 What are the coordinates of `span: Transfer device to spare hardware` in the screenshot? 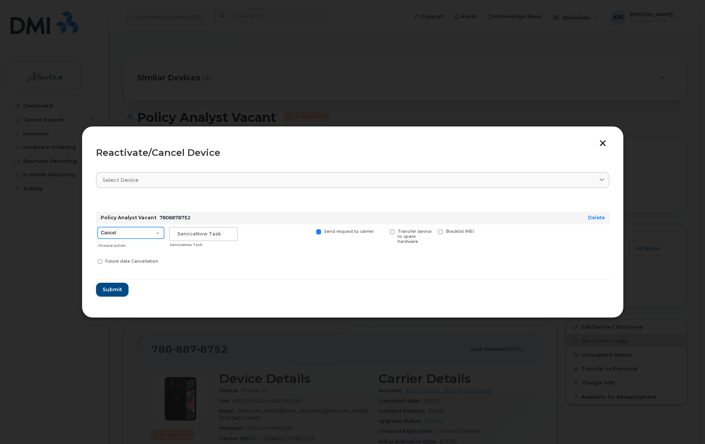 It's located at (414, 236).